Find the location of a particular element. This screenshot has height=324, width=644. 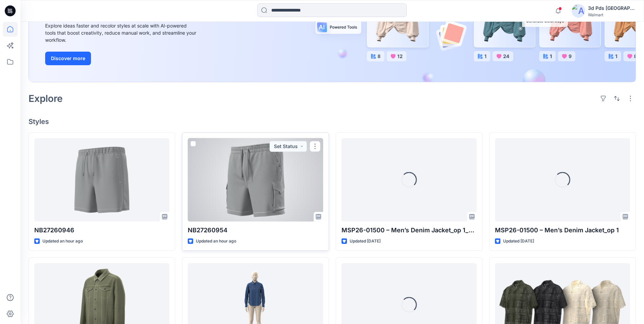

button: Discover more is located at coordinates (68, 59).